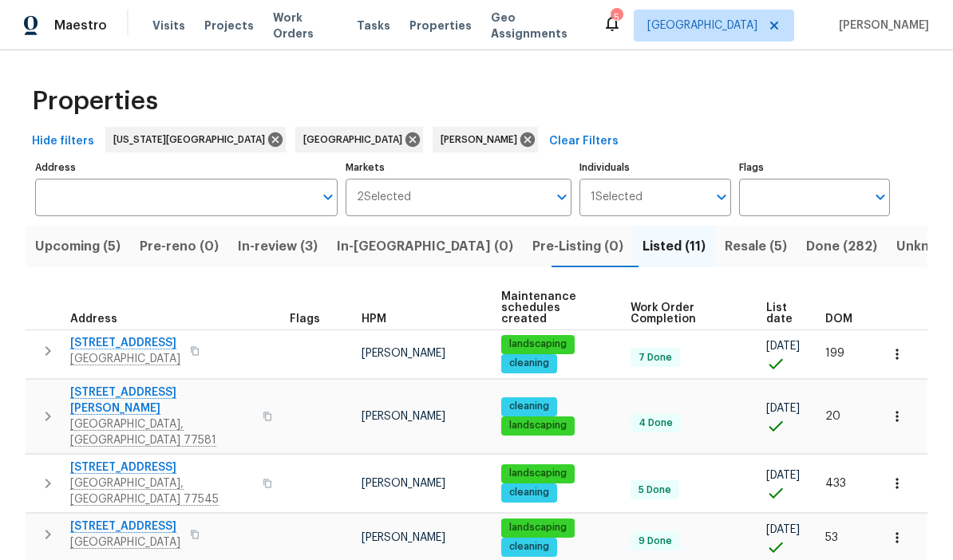 The image size is (953, 560). Describe the element at coordinates (841, 247) in the screenshot. I see `span: Done (282)` at that location.